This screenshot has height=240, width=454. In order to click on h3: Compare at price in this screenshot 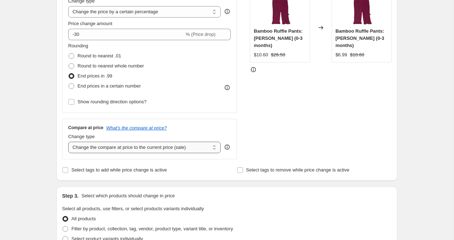, I will do `click(86, 128)`.